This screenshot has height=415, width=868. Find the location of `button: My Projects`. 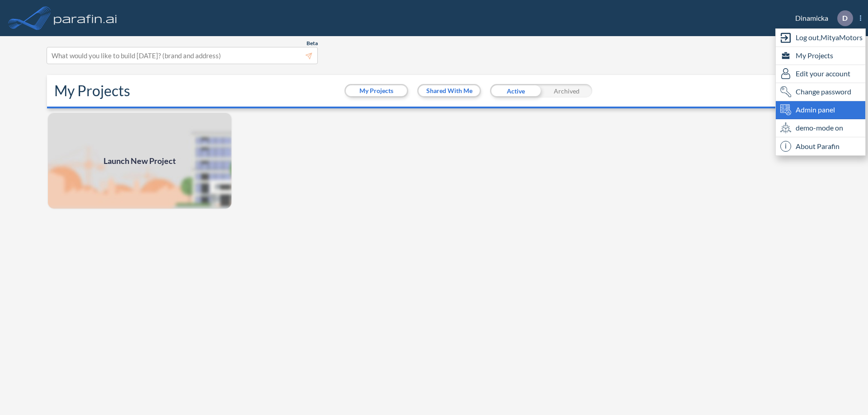

button: My Projects is located at coordinates (376, 91).